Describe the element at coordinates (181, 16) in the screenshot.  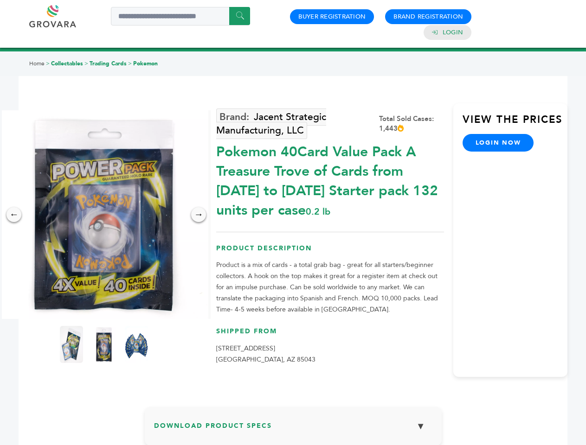
I see `input: Search a product or brand...` at that location.